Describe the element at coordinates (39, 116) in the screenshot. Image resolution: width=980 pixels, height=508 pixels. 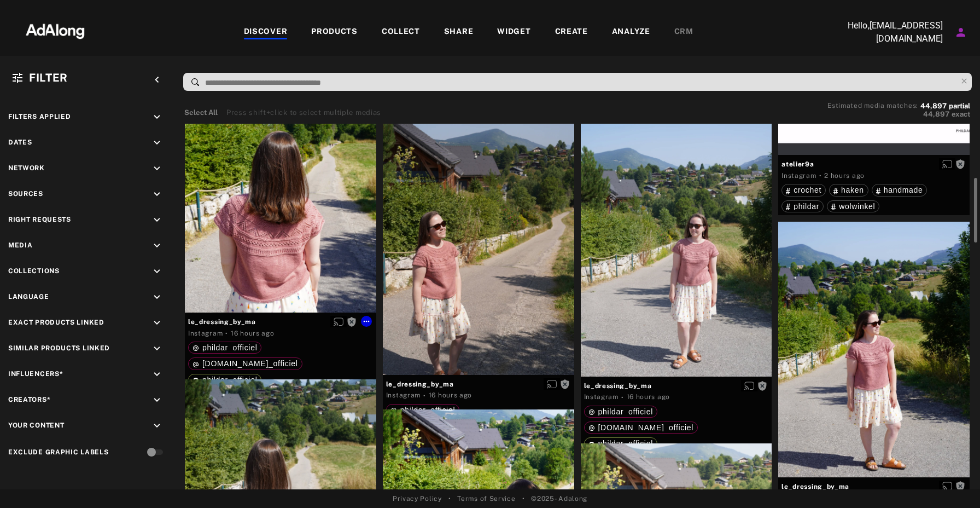
I see `span: Filters applied` at that location.